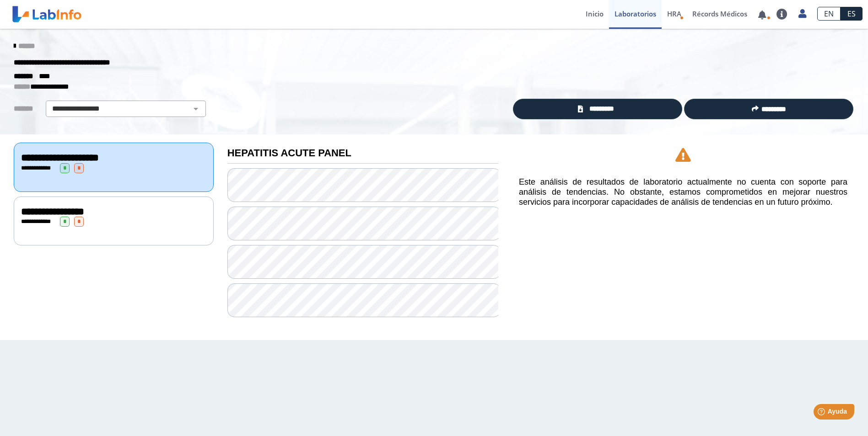 This screenshot has height=436, width=868. Describe the element at coordinates (674, 14) in the screenshot. I see `span: HRA` at that location.